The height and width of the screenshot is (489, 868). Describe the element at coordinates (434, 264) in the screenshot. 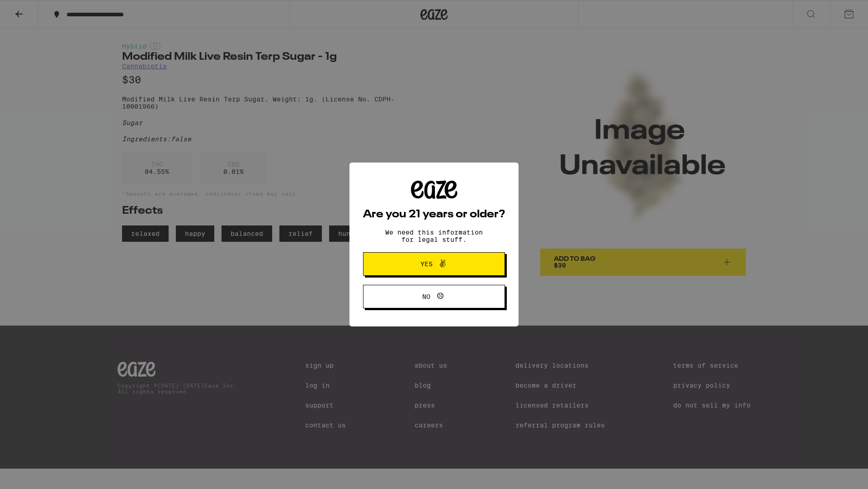

I see `button: Yes` at that location.